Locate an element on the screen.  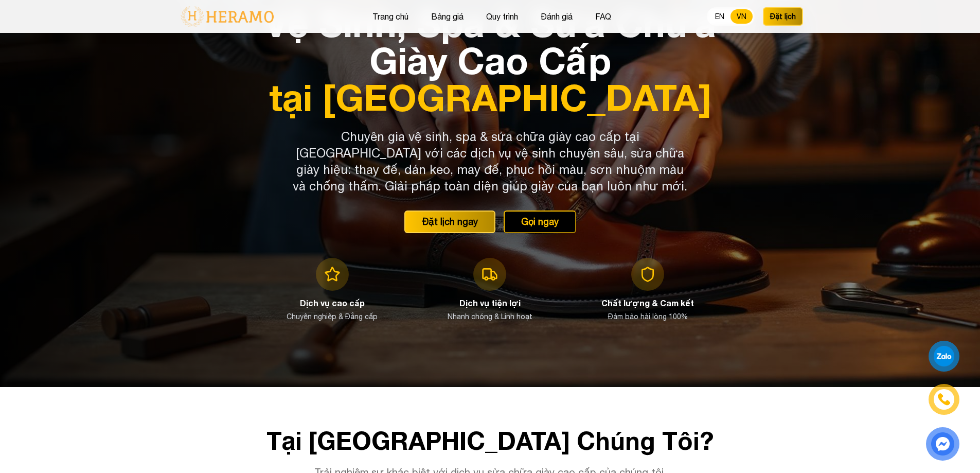
button: Quy trình is located at coordinates (502, 16).